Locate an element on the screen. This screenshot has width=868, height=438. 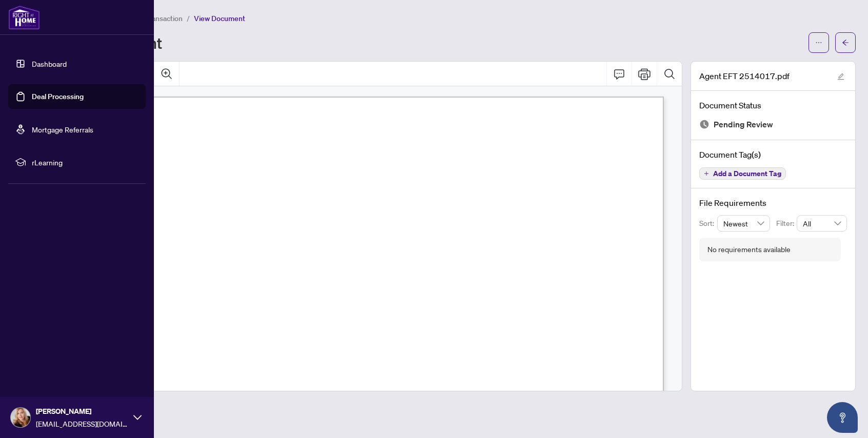
span: plus is located at coordinates (706, 173).